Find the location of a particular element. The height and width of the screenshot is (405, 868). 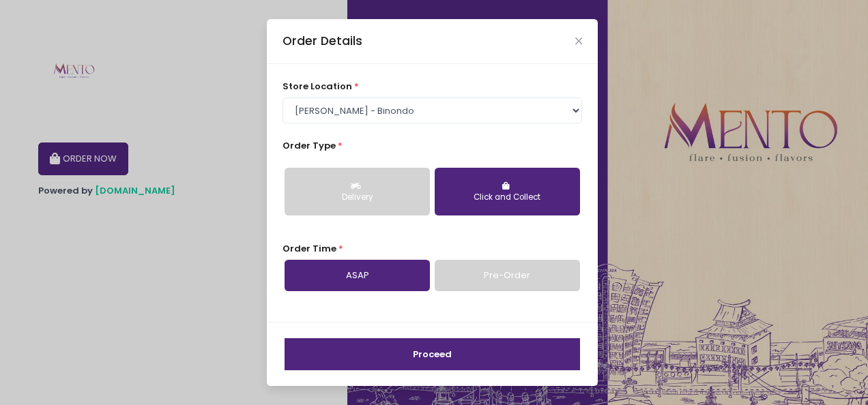

button: Close is located at coordinates (579, 41).